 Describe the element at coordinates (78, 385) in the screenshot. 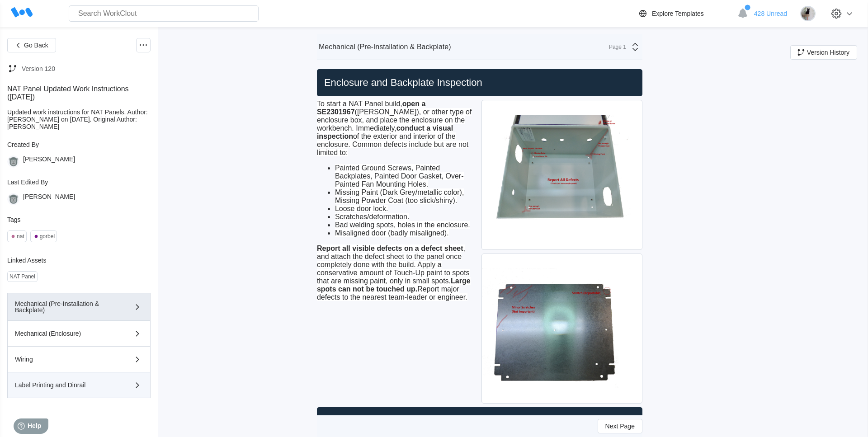

I see `button: Label Printing and Dinrail` at that location.